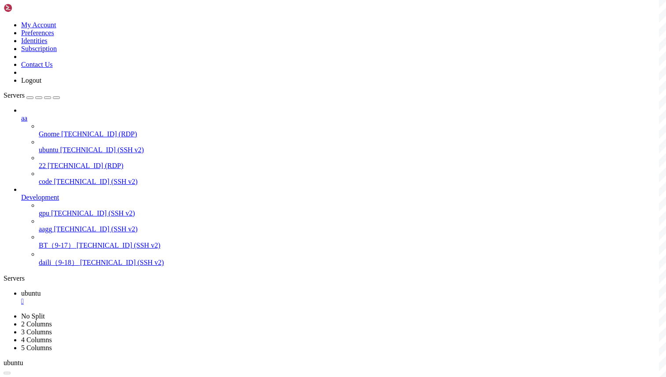 This screenshot has width=666, height=377. I want to click on x-row: Memory: 15.3M (peak: 17.3M), so click(277, 197).